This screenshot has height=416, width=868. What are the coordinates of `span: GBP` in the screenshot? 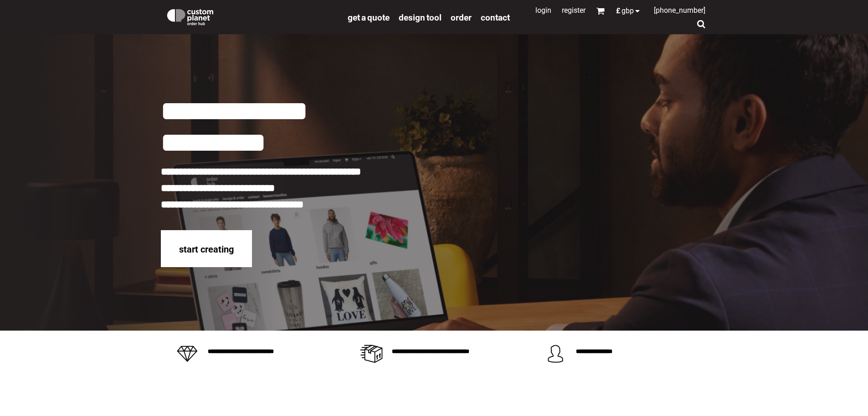 It's located at (628, 11).